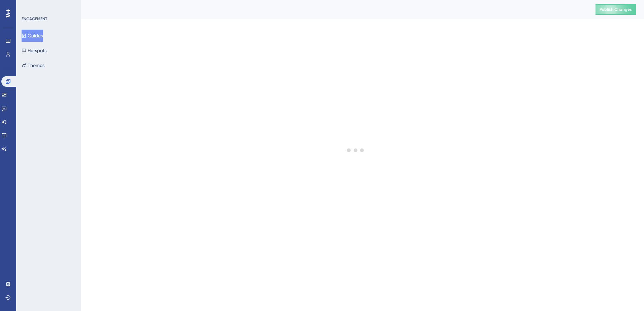  Describe the element at coordinates (616, 9) in the screenshot. I see `span: Publish Changes` at that location.